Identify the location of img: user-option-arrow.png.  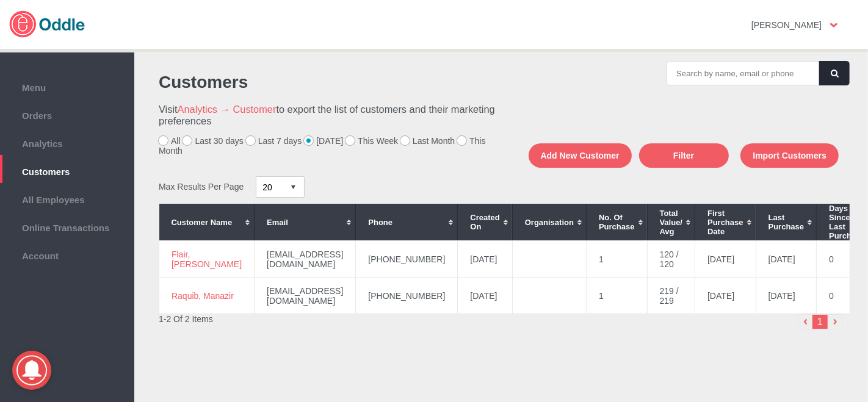
(834, 25).